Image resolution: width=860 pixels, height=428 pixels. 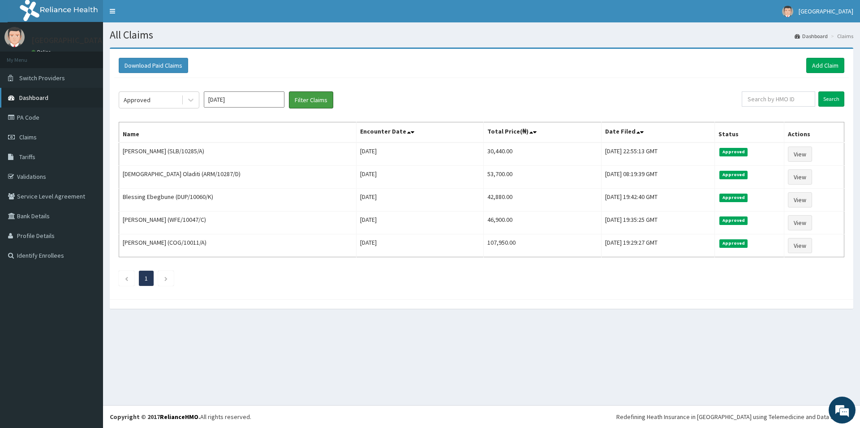 I want to click on button: Filter Claims, so click(x=311, y=100).